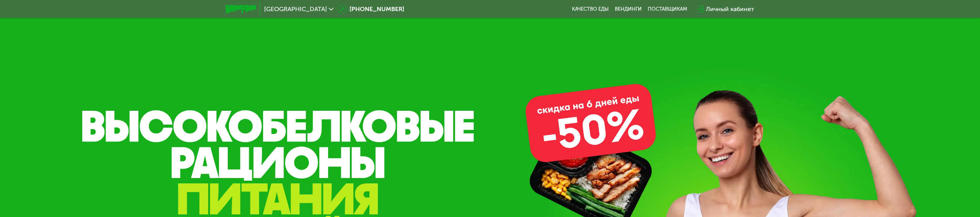  I want to click on a: Вендинги, so click(628, 10).